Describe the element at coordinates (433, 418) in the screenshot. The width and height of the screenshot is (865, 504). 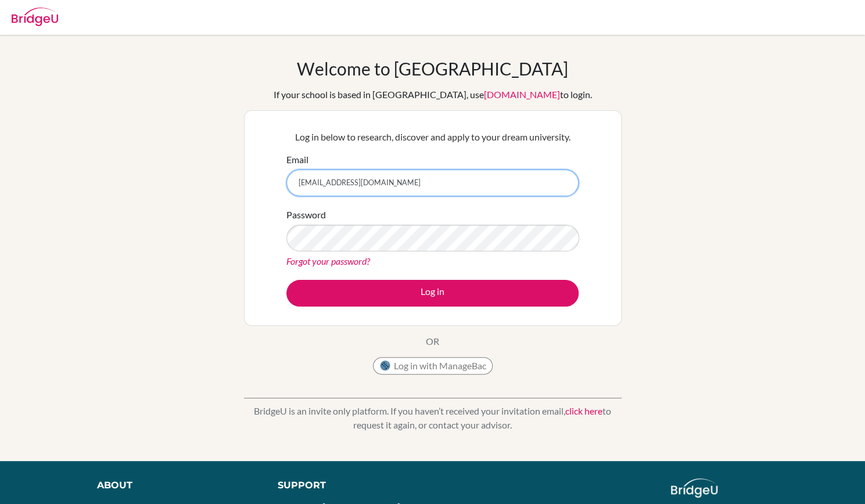
I see `p: BridgeU is an invite only platform. If you haven’t received your invitation email, to request it ...` at that location.